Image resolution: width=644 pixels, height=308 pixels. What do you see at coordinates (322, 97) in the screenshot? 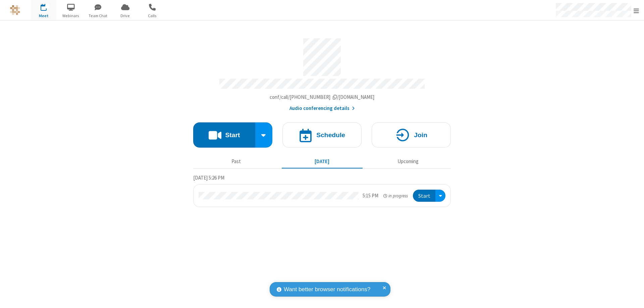
I see `button: Copy my meeting room linkCopy my meeting room link` at bounding box center [322, 97].